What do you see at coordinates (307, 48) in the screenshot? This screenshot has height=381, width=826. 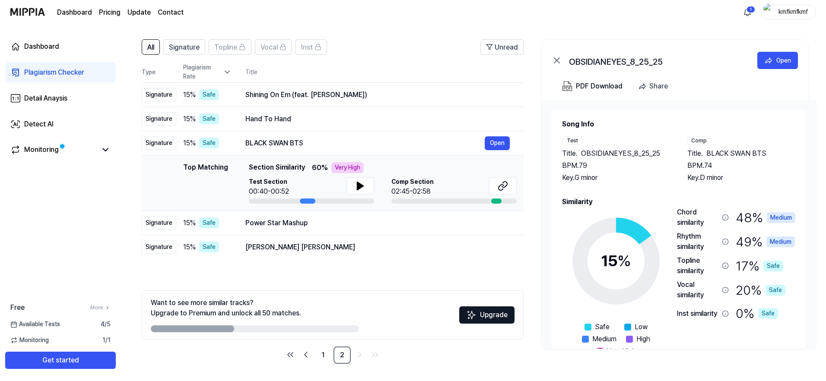 I see `span: Inst` at bounding box center [307, 48].